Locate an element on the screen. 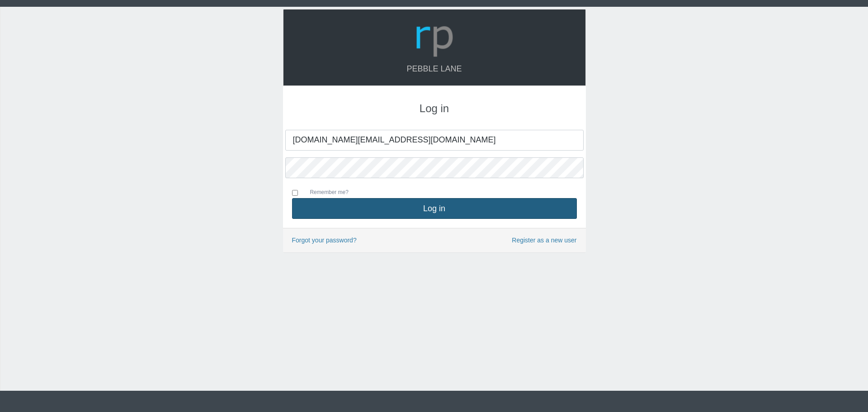 The height and width of the screenshot is (412, 868). h4: Pebble Lane is located at coordinates (435, 69).